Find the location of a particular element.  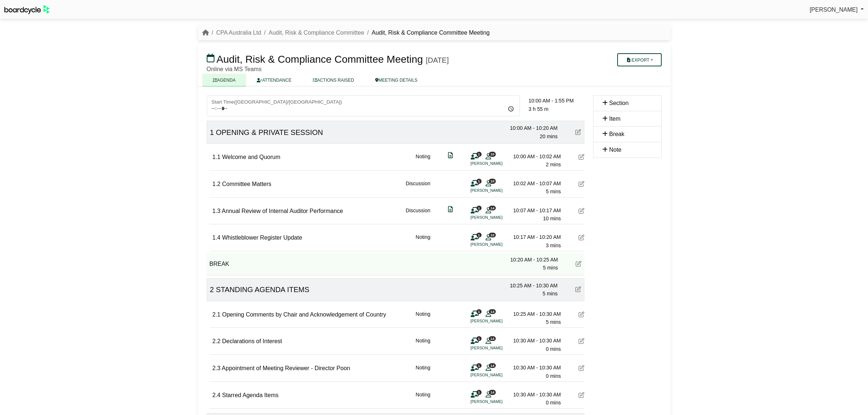

nav: breadcrumb is located at coordinates (346, 33).